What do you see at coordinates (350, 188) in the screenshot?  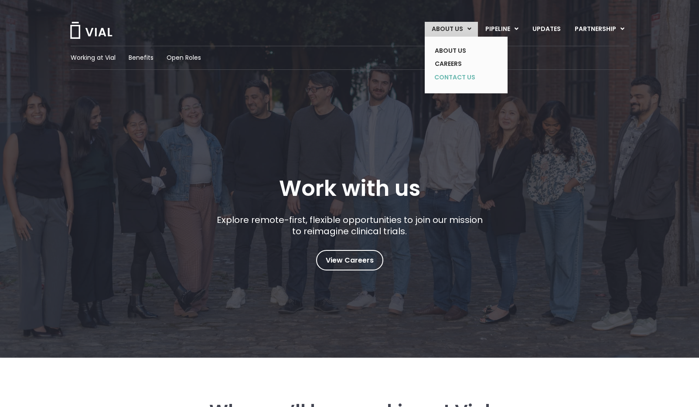 I see `h1: Work with us` at bounding box center [350, 188].